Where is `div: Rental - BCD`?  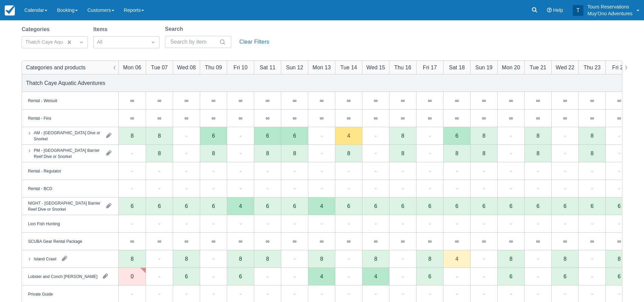
div: Rental - BCD is located at coordinates (40, 188).